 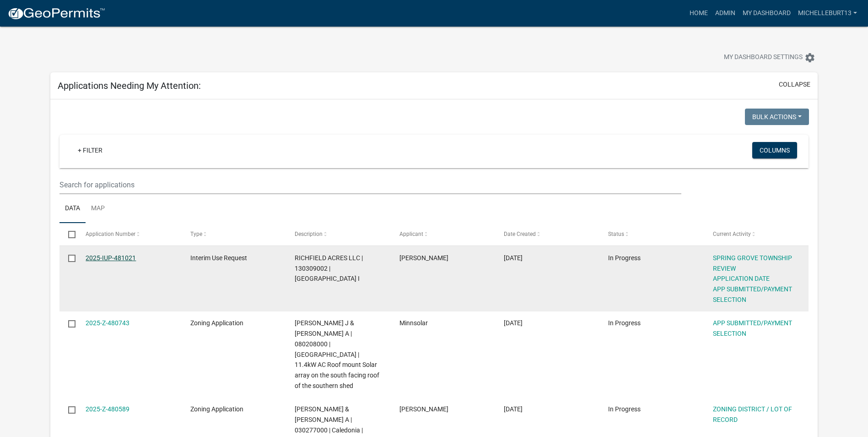 I want to click on a: michelleburt13, so click(x=828, y=14).